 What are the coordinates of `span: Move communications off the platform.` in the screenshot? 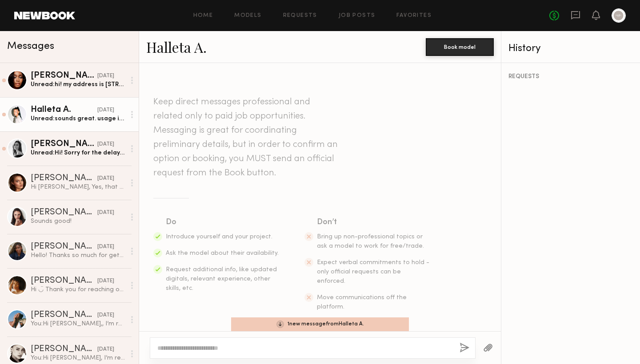 It's located at (362, 302).